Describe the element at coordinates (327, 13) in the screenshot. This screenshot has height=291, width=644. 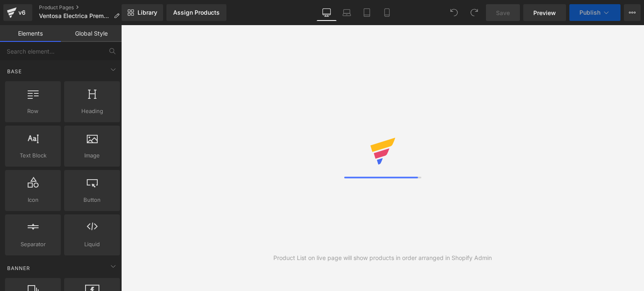
I see `a: Desktop` at that location.